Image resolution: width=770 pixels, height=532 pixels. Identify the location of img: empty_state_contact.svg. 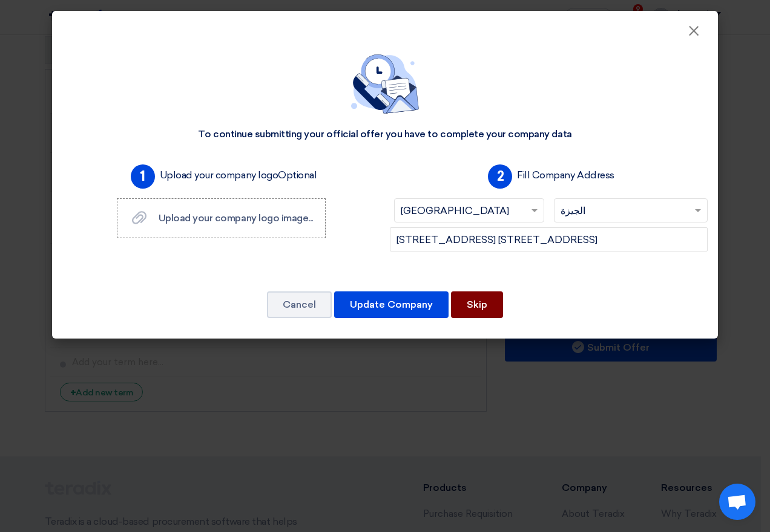
(385, 84).